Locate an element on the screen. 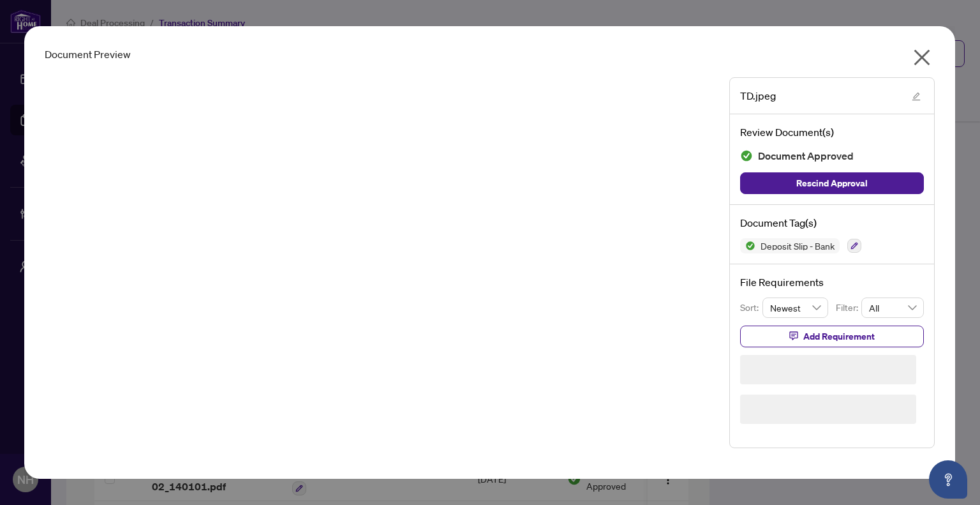 This screenshot has width=980, height=505. h4: Review Document(s) is located at coordinates (832, 132).